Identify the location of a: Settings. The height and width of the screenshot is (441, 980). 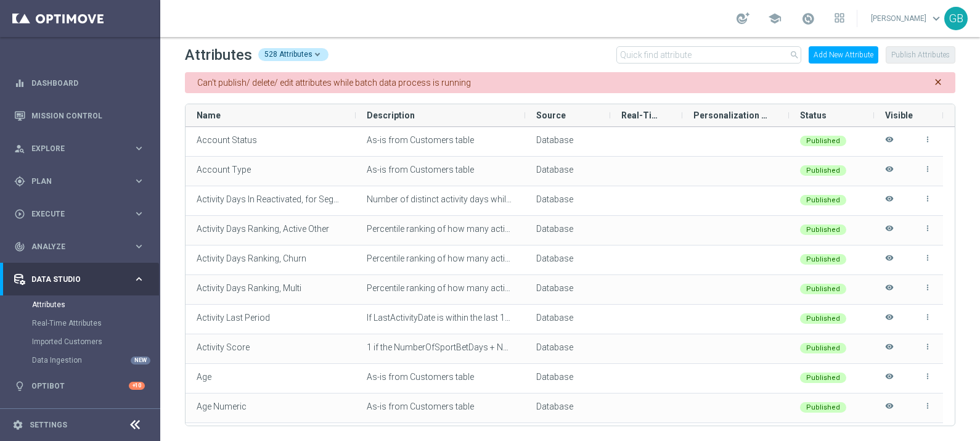
(48, 425).